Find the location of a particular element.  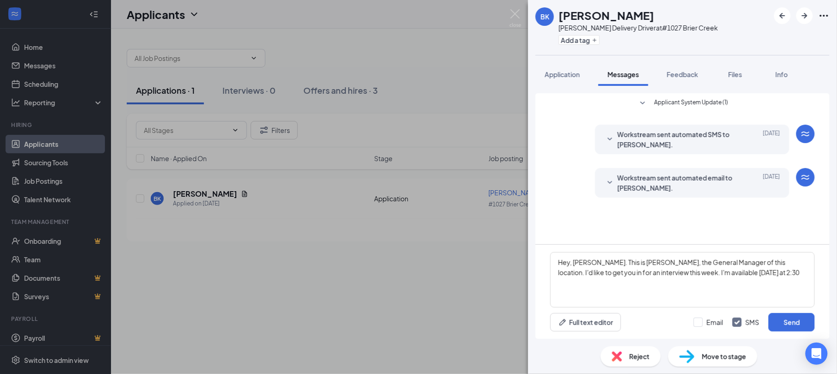

button: PlusAdd a tag is located at coordinates (579, 40).